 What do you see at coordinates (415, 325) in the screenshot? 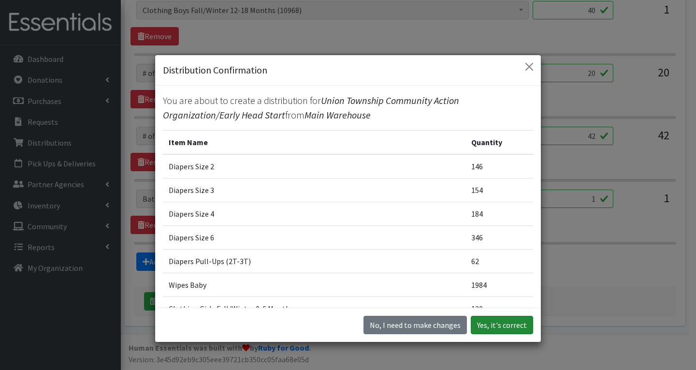
I see `button: No I need to make changes` at bounding box center [415, 325].